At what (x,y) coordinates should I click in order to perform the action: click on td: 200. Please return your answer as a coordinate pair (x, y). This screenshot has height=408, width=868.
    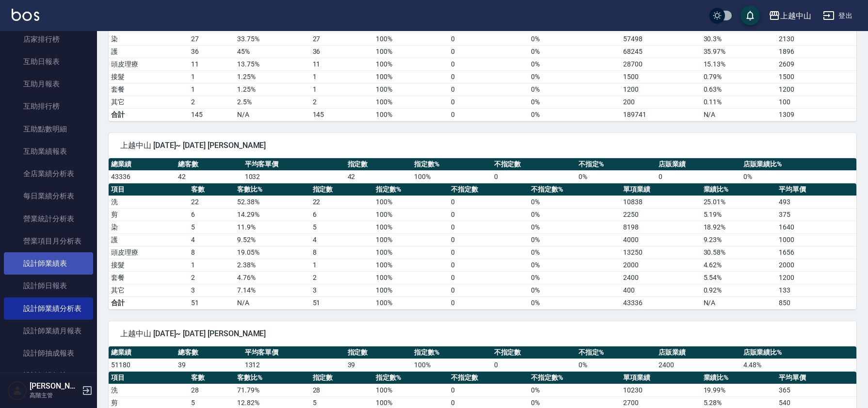
    Looking at the image, I should click on (660, 102).